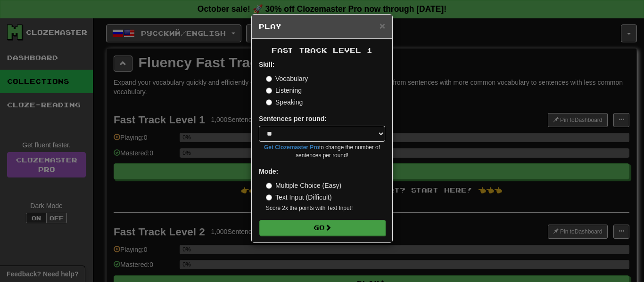 The width and height of the screenshot is (644, 282). I want to click on button: Close, so click(382, 25).